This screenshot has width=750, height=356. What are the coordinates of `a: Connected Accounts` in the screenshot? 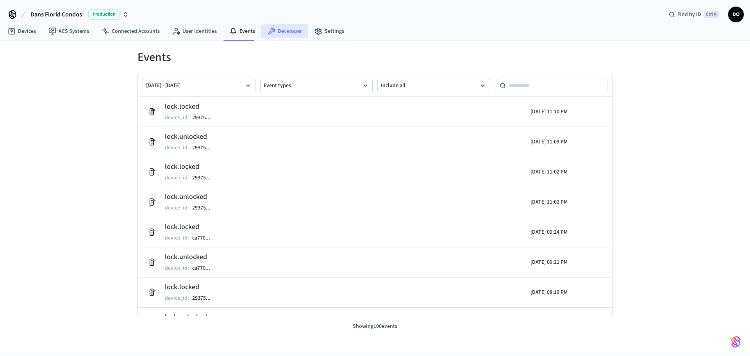 It's located at (131, 31).